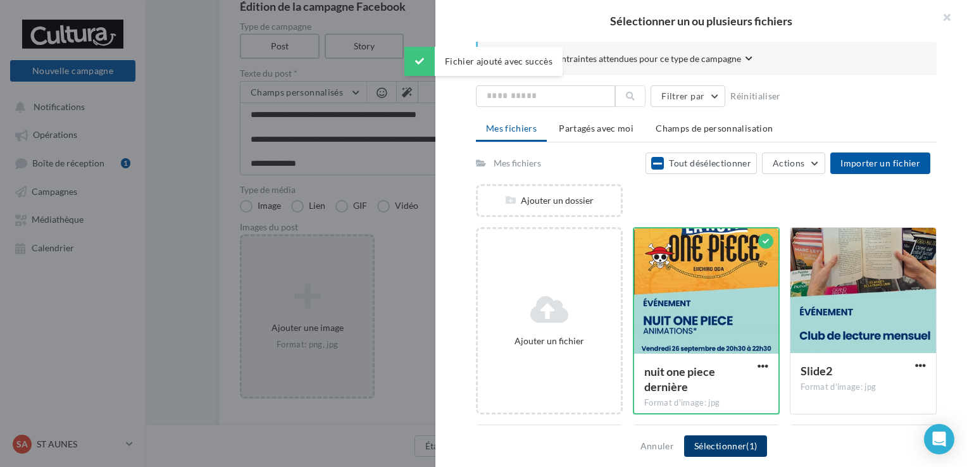  I want to click on span: (1), so click(751, 445).